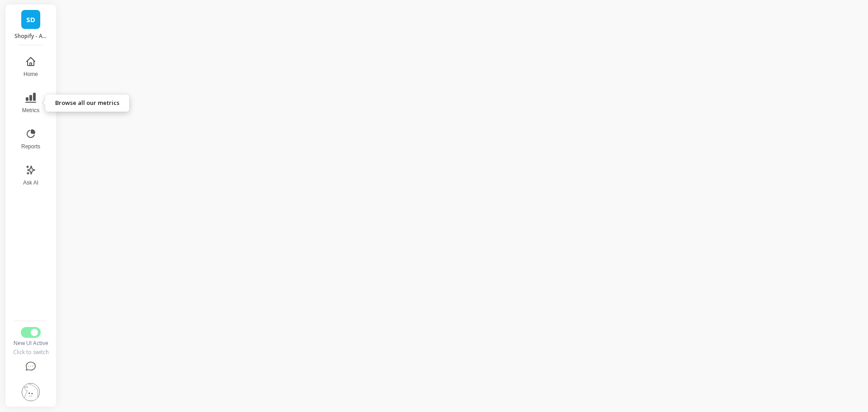 The image size is (868, 412). Describe the element at coordinates (31, 19) in the screenshot. I see `span: SD` at that location.